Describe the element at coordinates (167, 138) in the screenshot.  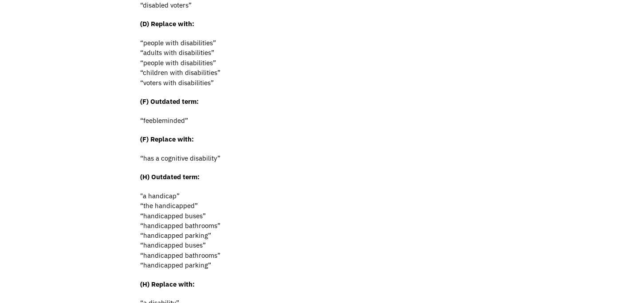
I see `strong: (F) Replace with:` at that location.